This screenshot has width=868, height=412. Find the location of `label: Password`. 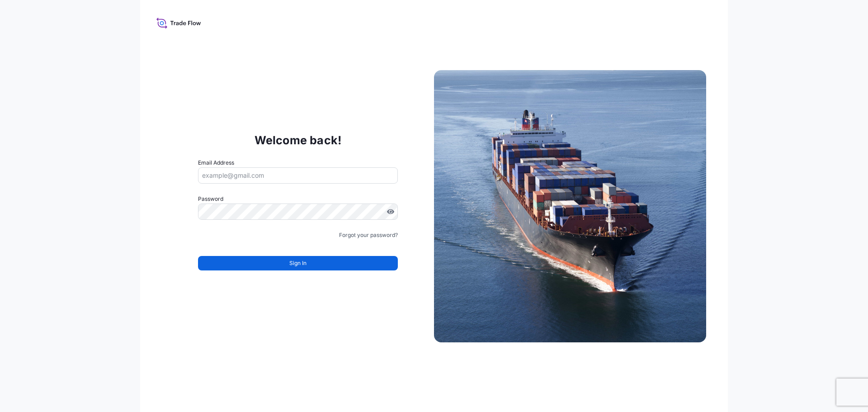

label: Password is located at coordinates (298, 199).